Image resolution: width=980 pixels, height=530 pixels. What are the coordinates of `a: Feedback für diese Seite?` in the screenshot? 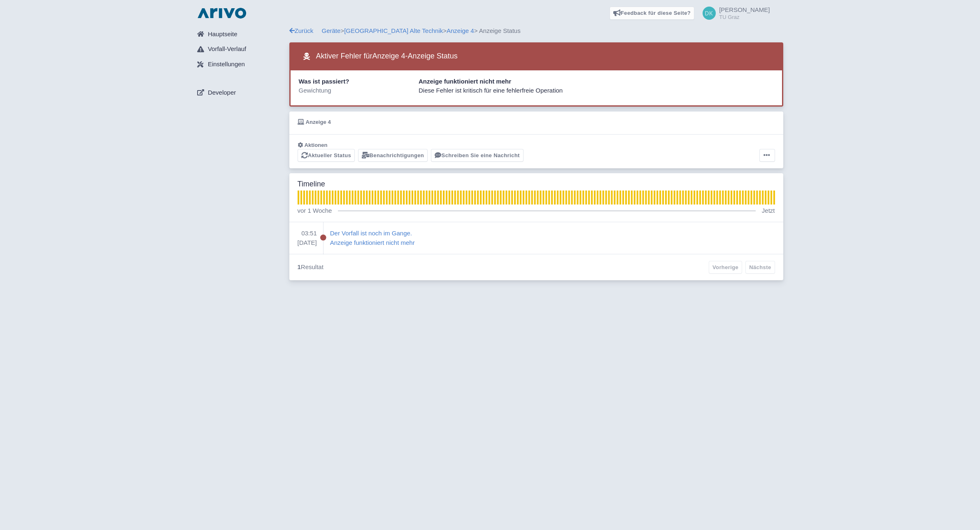 It's located at (652, 13).